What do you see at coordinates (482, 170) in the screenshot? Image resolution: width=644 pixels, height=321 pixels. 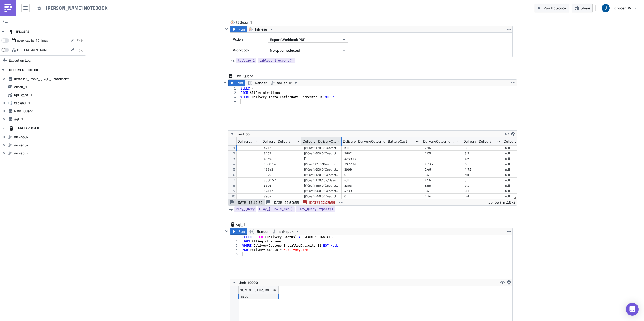 I see `div: 4.75` at bounding box center [482, 170].